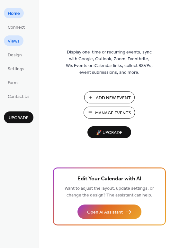  Describe the element at coordinates (113, 113) in the screenshot. I see `span: Manage Events` at that location.